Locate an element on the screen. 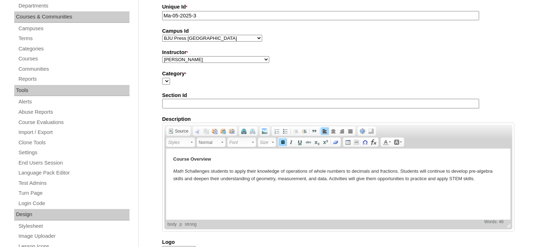 Image resolution: width=541 pixels, height=247 pixels. a: Settings is located at coordinates (74, 153).